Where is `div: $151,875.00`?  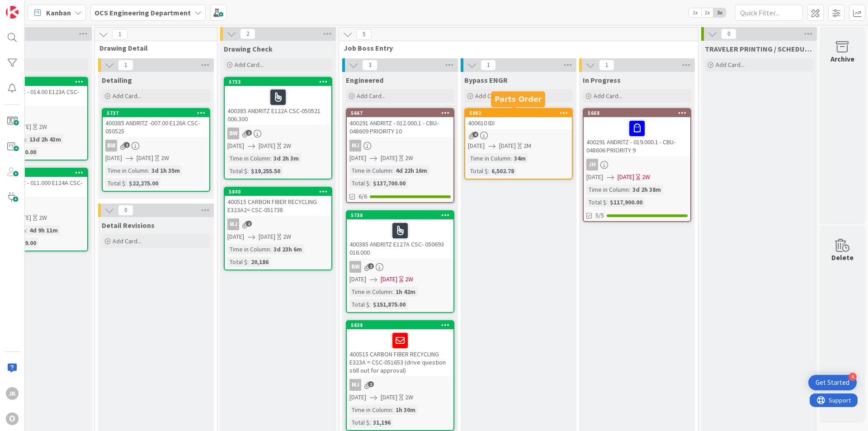 div: $151,875.00 is located at coordinates (389, 304).